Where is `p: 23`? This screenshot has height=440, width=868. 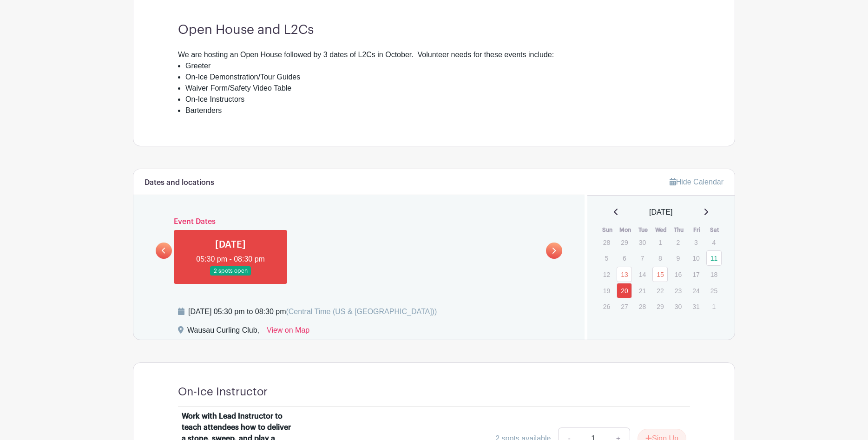
p: 23 is located at coordinates (678, 290).